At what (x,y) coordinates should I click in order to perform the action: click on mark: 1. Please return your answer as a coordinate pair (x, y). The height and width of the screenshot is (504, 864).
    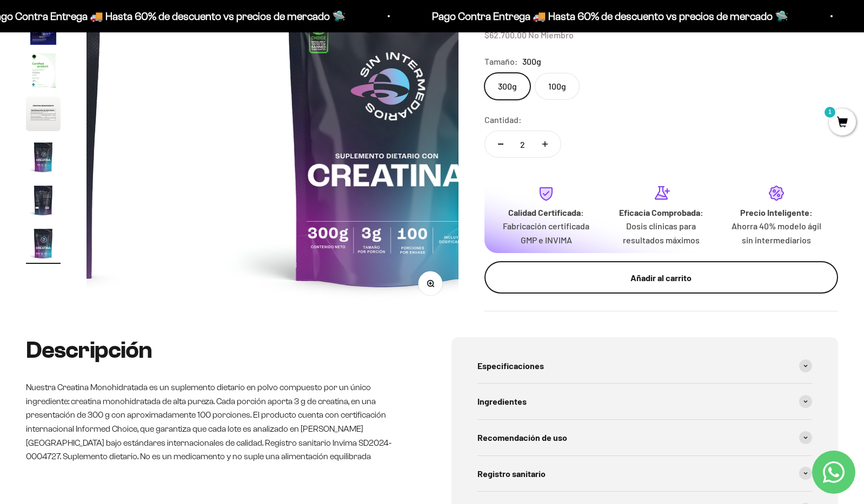
    Looking at the image, I should click on (830, 112).